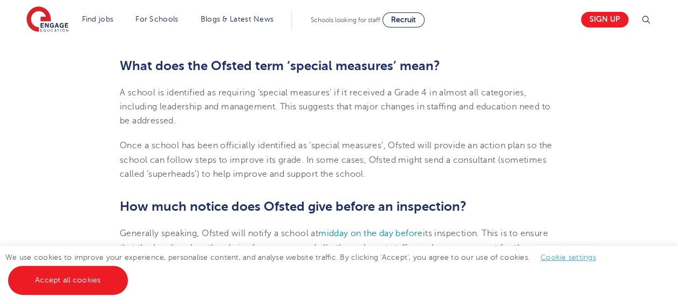 The height and width of the screenshot is (304, 678). I want to click on a: Accept all cookies, so click(68, 280).